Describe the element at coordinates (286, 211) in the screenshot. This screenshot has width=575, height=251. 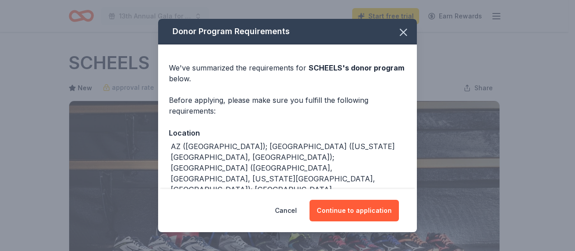
I see `button: Cancel` at that location.